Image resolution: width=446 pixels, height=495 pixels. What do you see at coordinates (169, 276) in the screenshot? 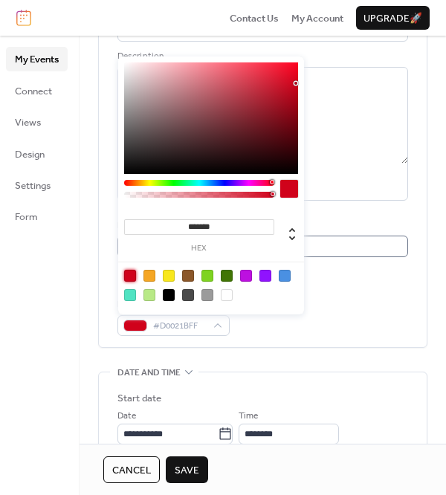
I see `div: #F8E71C` at bounding box center [169, 276].